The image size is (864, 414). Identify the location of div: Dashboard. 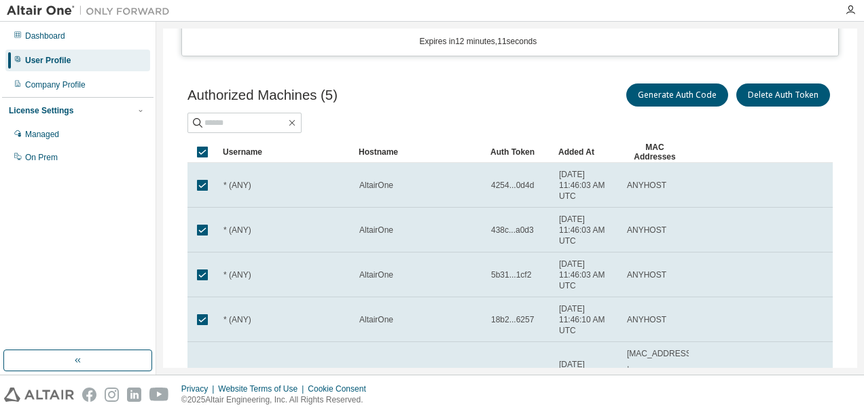
(45, 36).